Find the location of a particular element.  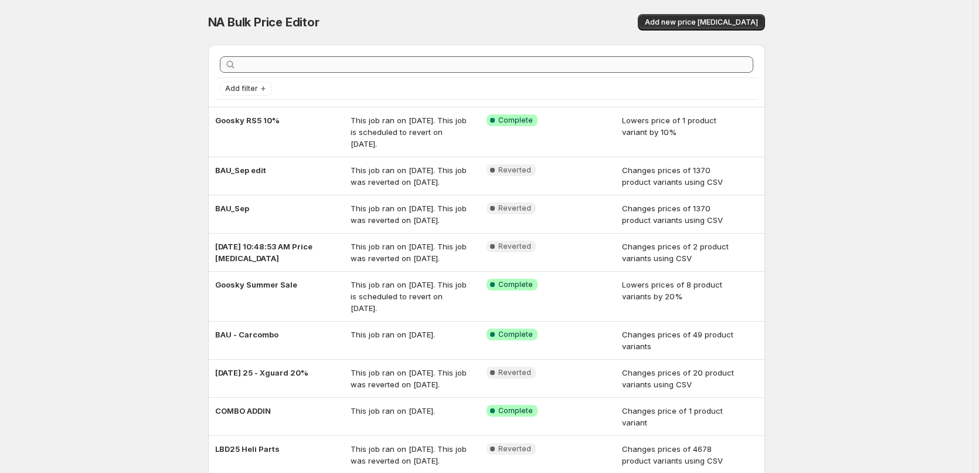

span: Changes prices of 2 product variants using CSV is located at coordinates (676, 252).